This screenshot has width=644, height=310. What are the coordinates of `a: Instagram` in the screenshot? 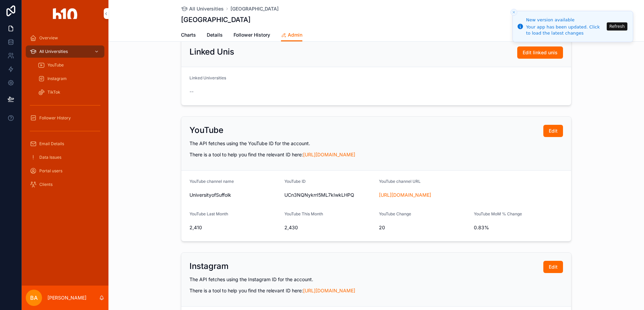 It's located at (69, 79).